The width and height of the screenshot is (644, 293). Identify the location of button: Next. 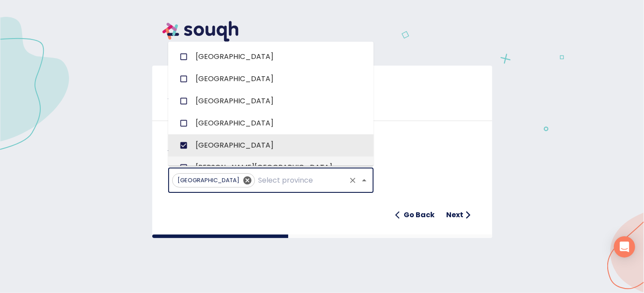
(459, 215).